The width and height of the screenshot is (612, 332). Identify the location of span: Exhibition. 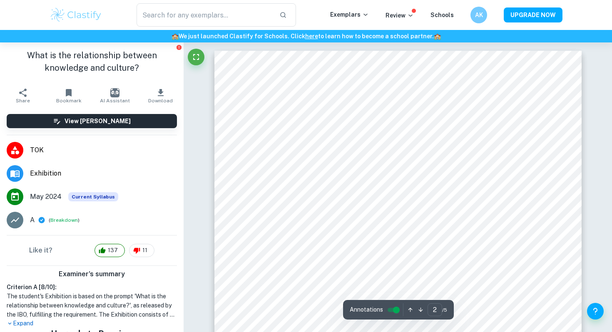
(103, 174).